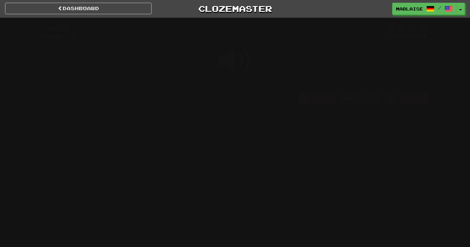 This screenshot has height=247, width=470. What do you see at coordinates (235, 8) in the screenshot?
I see `a: Clozemaster` at bounding box center [235, 8].